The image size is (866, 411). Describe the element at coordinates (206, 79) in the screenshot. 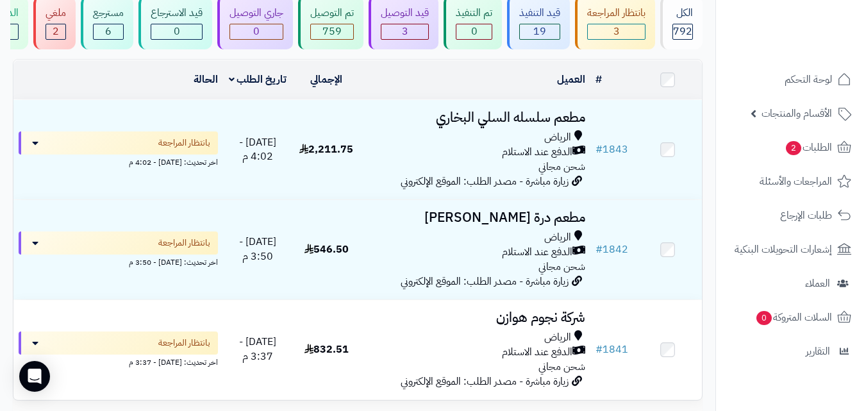

I see `a: الحالة` at that location.